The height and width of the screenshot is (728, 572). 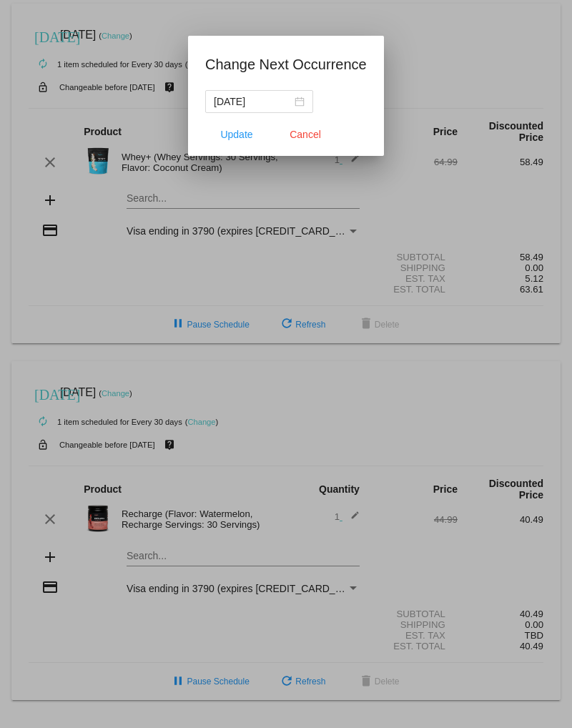 What do you see at coordinates (305, 134) in the screenshot?
I see `span: Cancel` at bounding box center [305, 134].